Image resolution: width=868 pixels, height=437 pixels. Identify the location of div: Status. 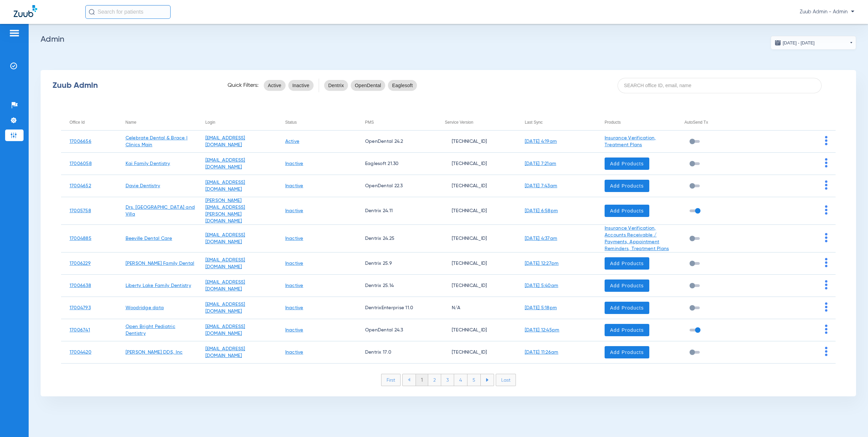
(321, 122).